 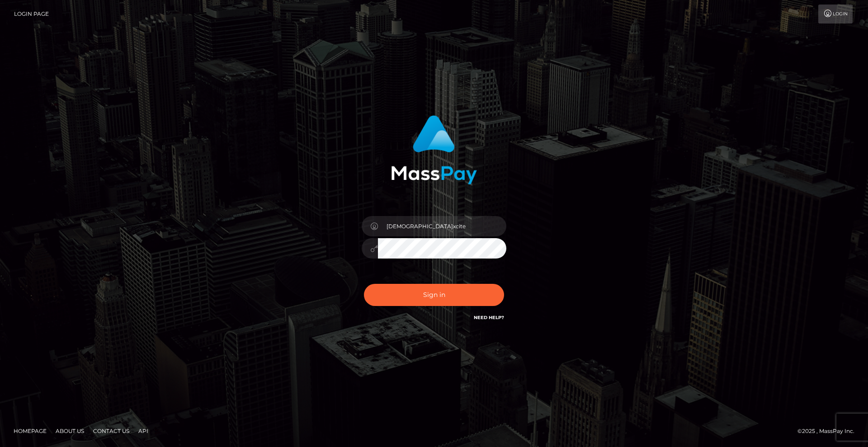 What do you see at coordinates (31, 14) in the screenshot?
I see `a: Login Page` at bounding box center [31, 14].